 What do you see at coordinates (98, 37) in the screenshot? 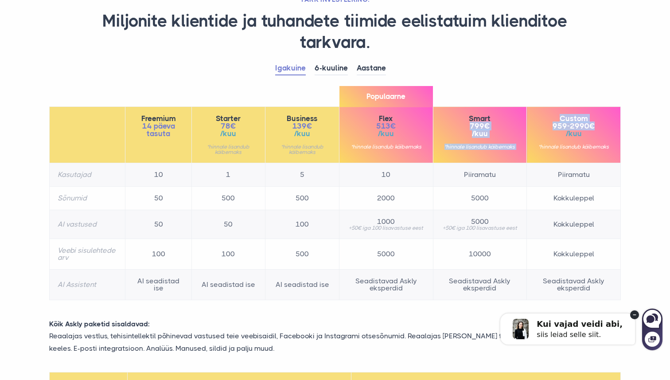
I see `div: siis leiad selle siit.` at bounding box center [98, 37].